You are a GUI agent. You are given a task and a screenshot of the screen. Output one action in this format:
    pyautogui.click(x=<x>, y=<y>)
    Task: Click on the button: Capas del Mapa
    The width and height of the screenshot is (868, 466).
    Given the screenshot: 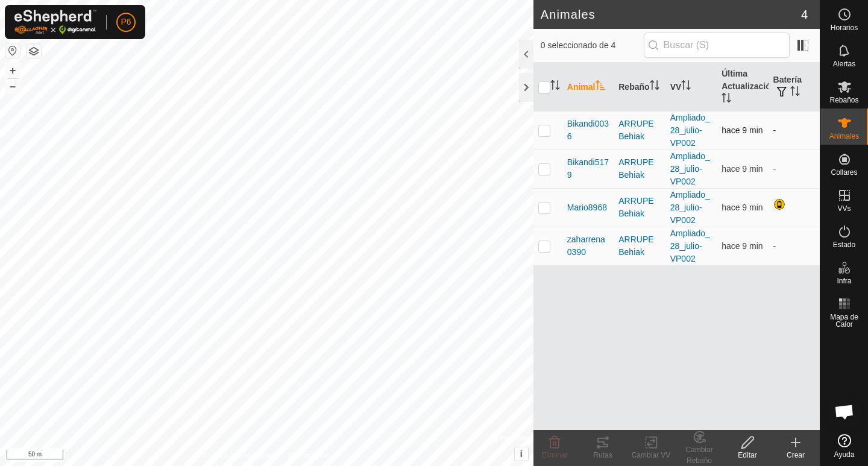 What is the action you would take?
    pyautogui.click(x=34, y=51)
    